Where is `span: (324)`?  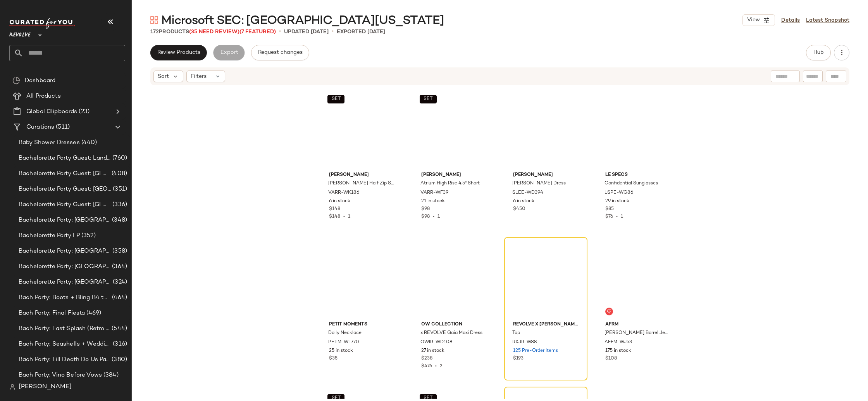 span: (324) is located at coordinates (119, 282).